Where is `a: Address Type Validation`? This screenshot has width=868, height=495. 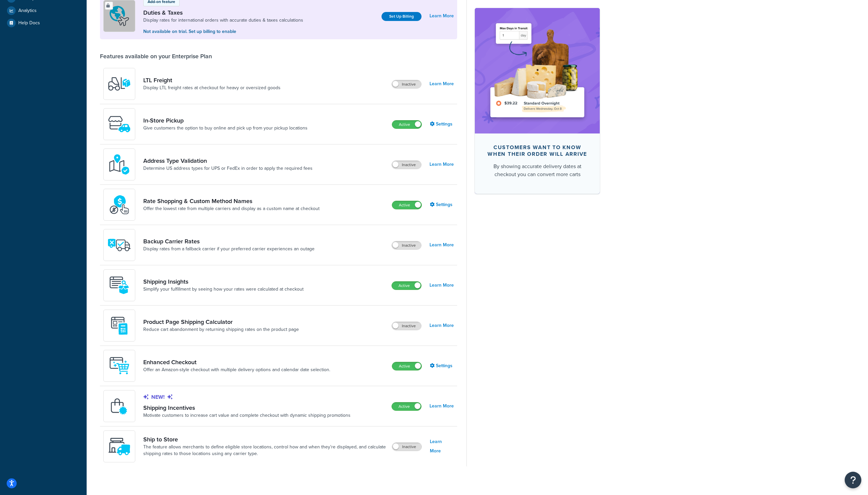
a: Address Type Validation is located at coordinates (228, 161).